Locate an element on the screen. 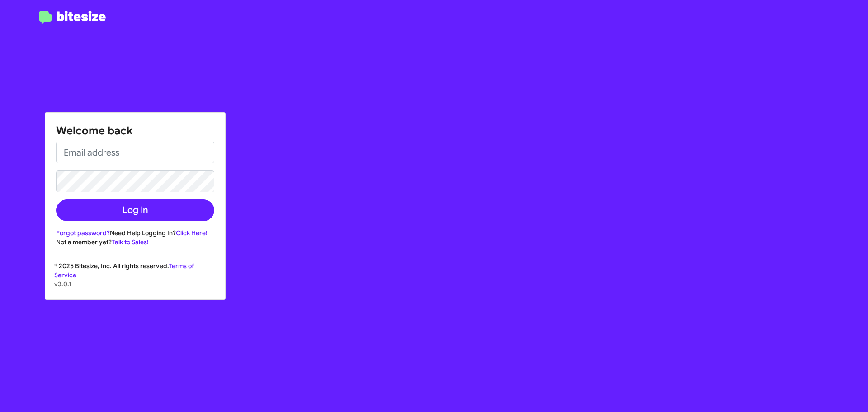  input: Email address is located at coordinates (135, 153).